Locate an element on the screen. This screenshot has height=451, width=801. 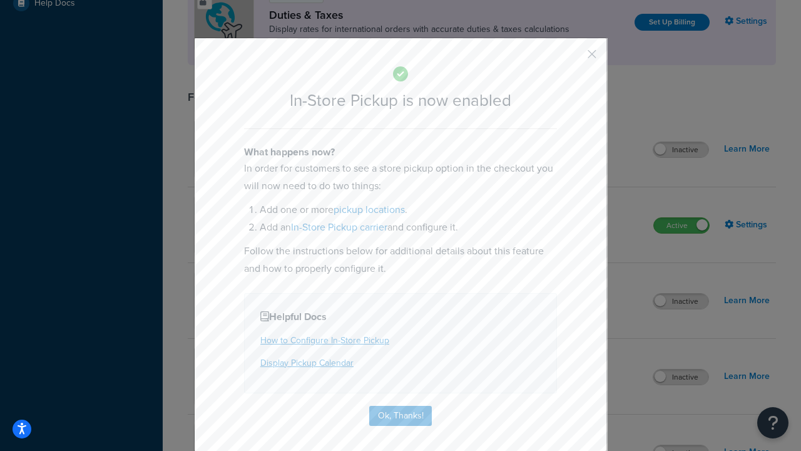
h4: Helpful Docs is located at coordinates (401, 317).